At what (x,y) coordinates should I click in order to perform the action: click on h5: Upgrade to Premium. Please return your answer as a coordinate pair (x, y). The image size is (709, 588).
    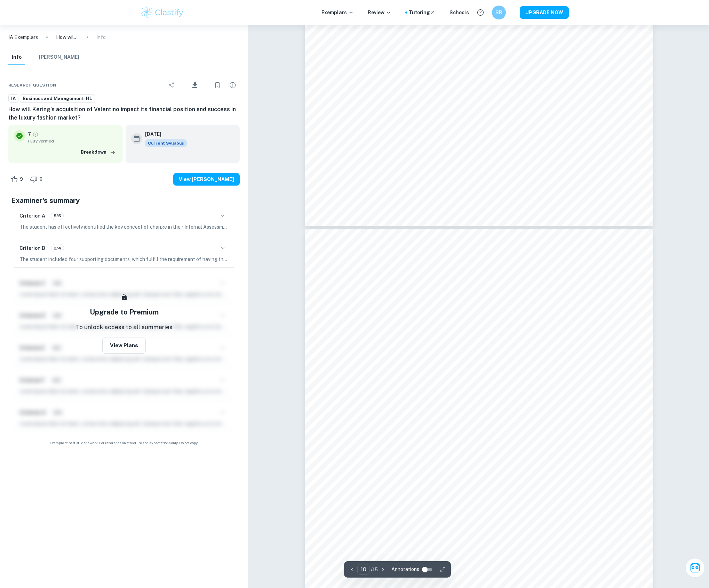
    Looking at the image, I should click on (124, 312).